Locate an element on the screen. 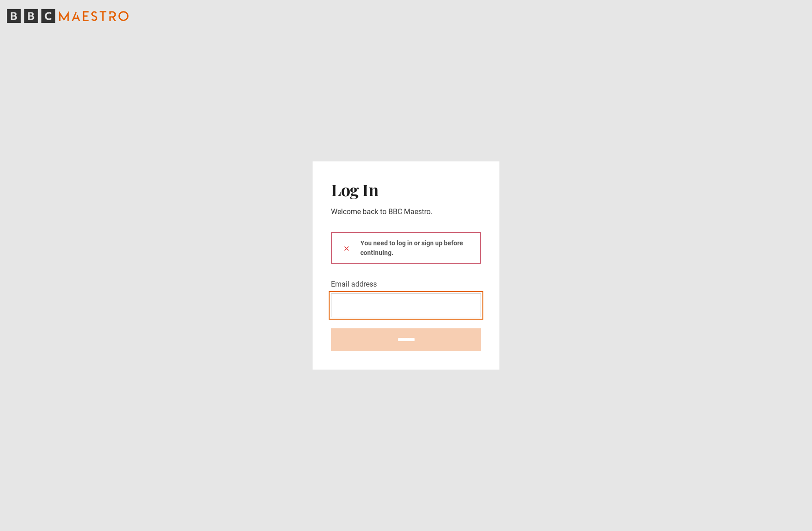 This screenshot has width=812, height=531. a: BBC Maestro is located at coordinates (68, 16).